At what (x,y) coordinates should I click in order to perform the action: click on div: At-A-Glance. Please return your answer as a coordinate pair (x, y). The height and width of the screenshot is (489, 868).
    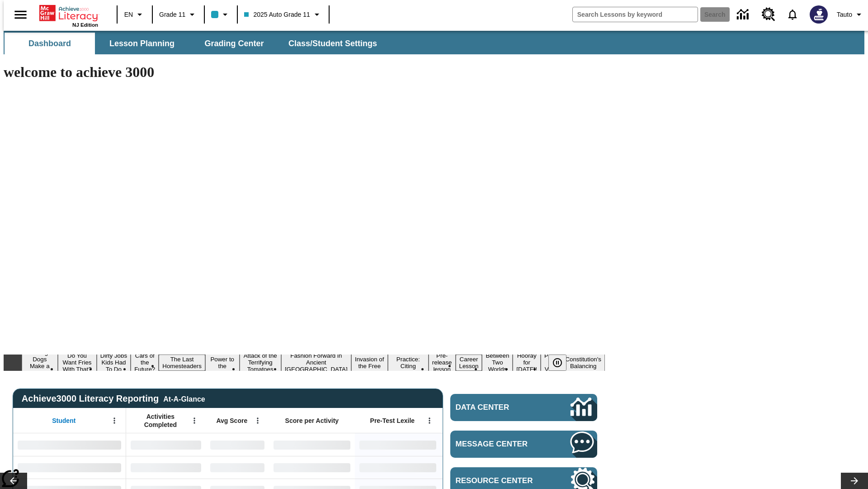
    Looking at the image, I should click on (184, 399).